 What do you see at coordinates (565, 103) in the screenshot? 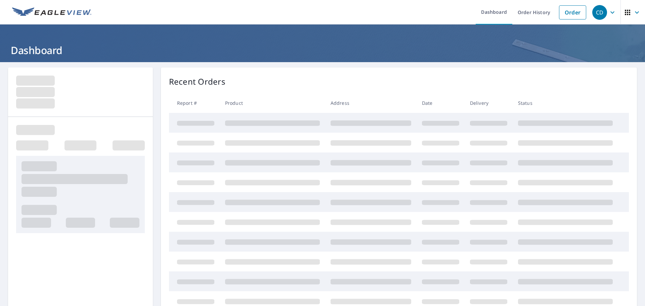
I see `th: Status` at bounding box center [565, 103].